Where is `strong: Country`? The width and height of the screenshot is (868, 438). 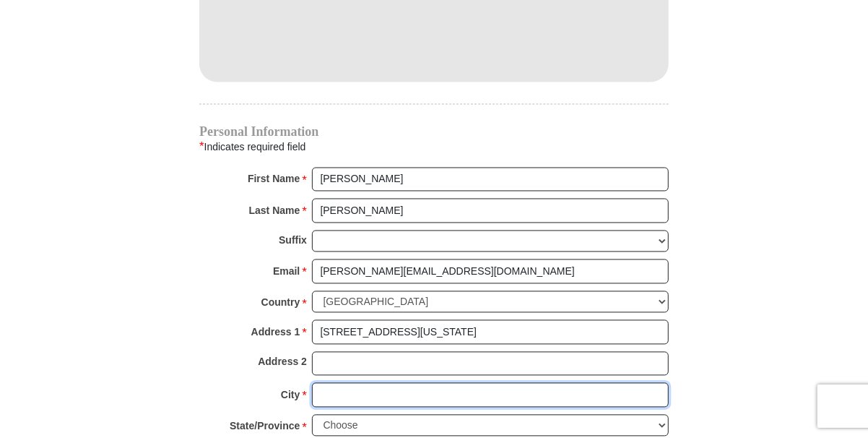 strong: Country is located at coordinates (281, 303).